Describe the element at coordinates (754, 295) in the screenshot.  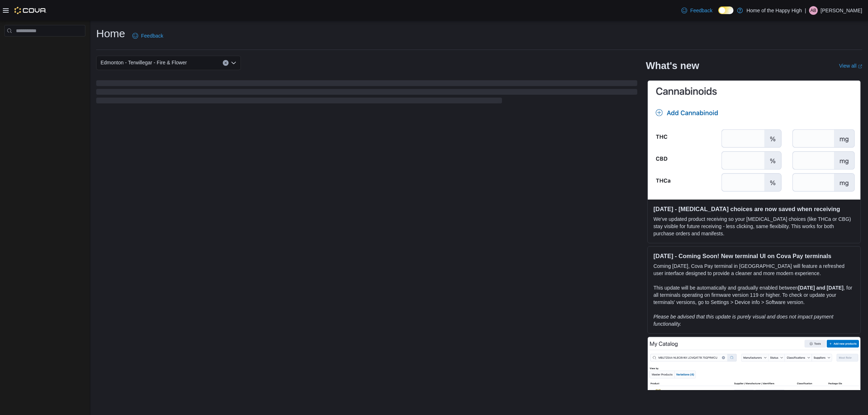
I see `p: This update will be automatically and gradually enabled between , for all terminals operating on ...` at that location.